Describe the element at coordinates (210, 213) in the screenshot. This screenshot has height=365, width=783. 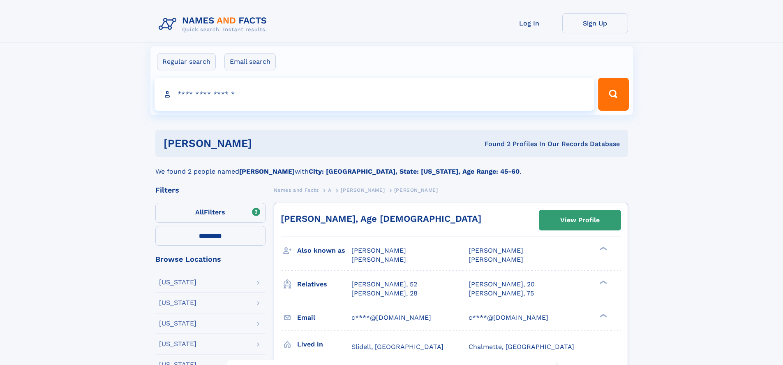
I see `label: Filters` at that location.